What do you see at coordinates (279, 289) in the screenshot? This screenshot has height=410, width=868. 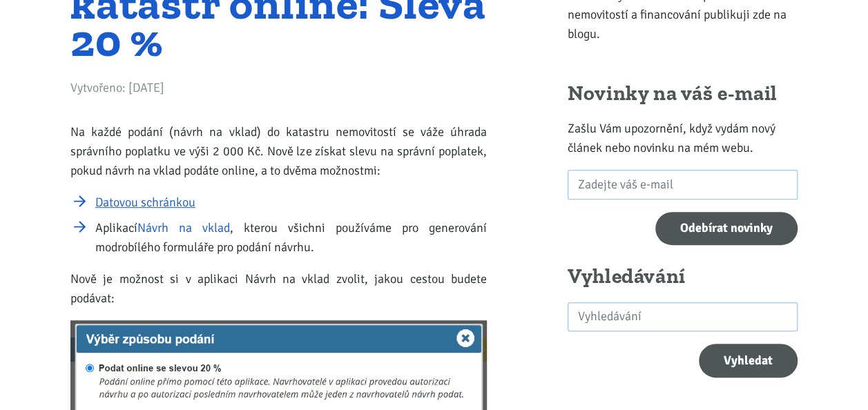 I see `p: Nově je možnost si v aplikaci Návrh na vklad zvolit, jakou cestou budete podávat:` at bounding box center [279, 289].